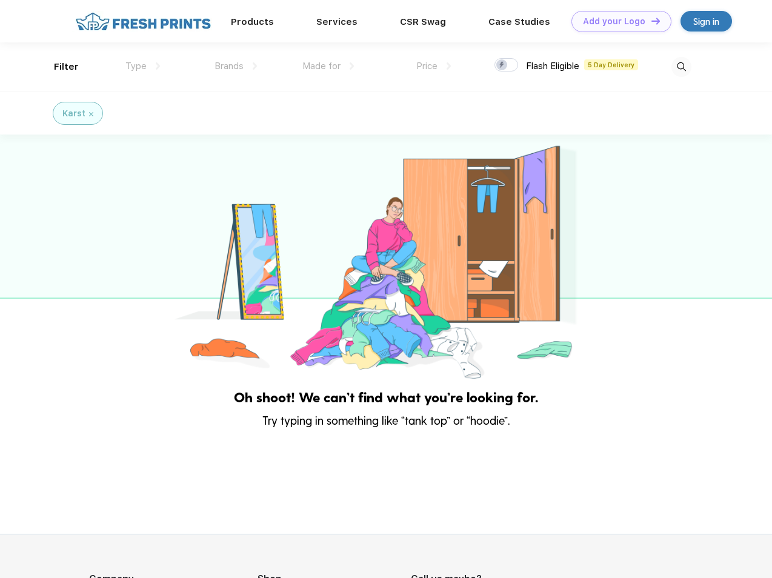 Image resolution: width=772 pixels, height=578 pixels. I want to click on div: Add your Logo, so click(614, 21).